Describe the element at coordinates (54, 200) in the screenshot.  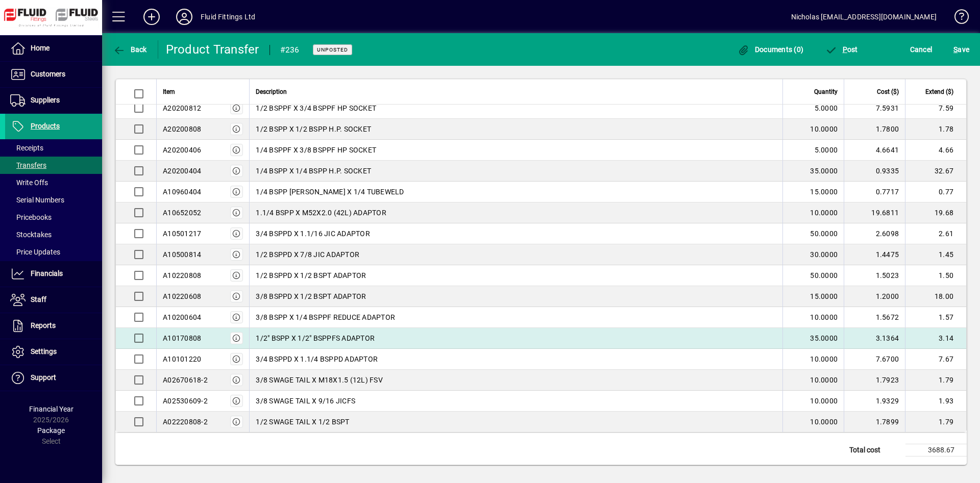
I see `a: Serial Numbers` at that location.